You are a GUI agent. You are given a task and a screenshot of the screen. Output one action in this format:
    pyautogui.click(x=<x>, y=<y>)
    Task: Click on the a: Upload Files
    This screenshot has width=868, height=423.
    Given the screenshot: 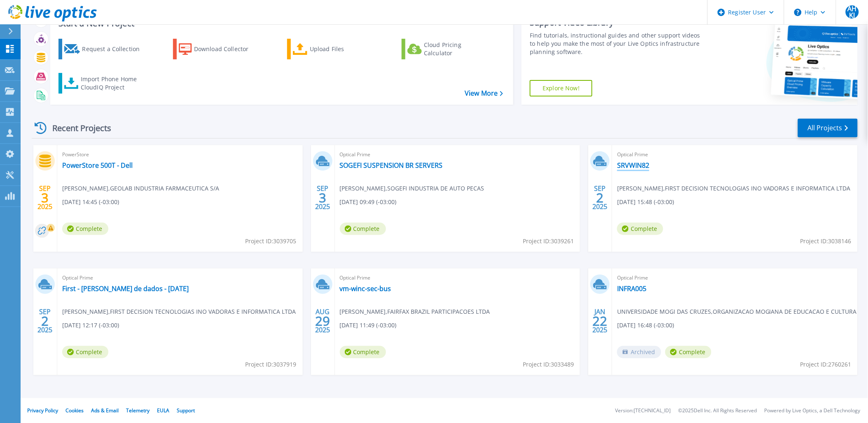 What is the action you would take?
    pyautogui.click(x=333, y=49)
    